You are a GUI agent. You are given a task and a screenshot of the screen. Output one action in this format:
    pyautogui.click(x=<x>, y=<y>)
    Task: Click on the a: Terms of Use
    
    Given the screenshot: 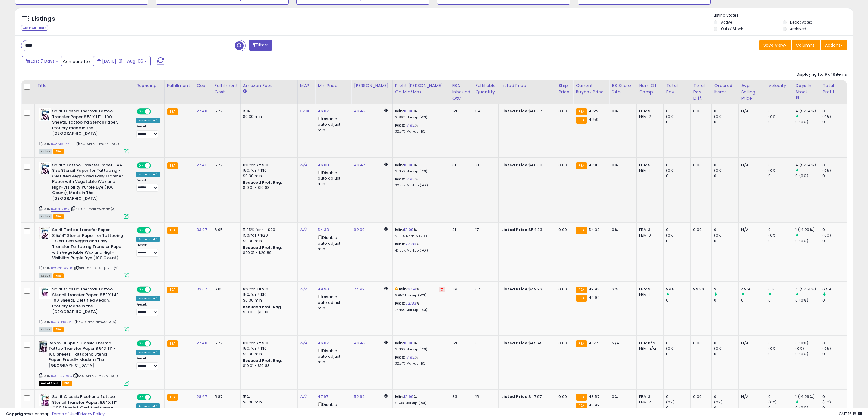 What is the action you would take?
    pyautogui.click(x=64, y=414)
    